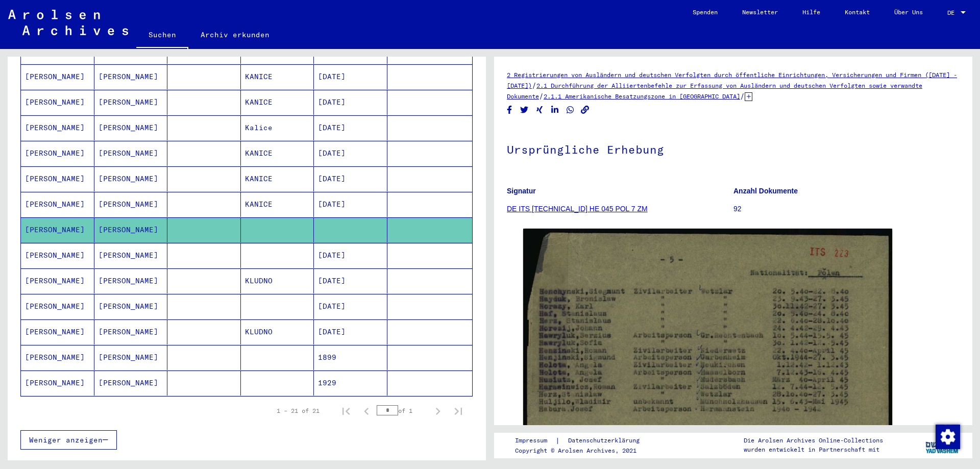 This screenshot has width=980, height=469. What do you see at coordinates (235, 35) in the screenshot?
I see `a: Archiv erkunden` at bounding box center [235, 35].